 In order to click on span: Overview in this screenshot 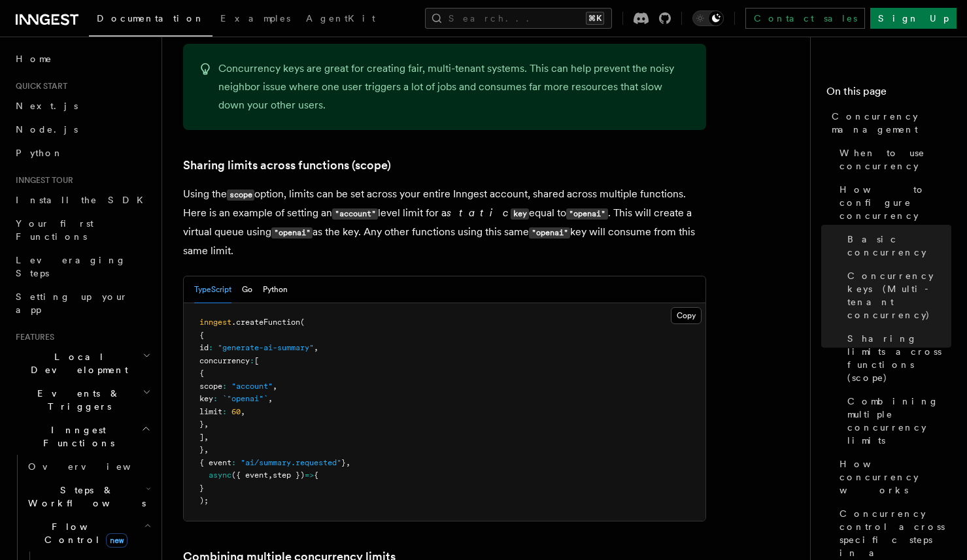, I will do `click(96, 467)`.